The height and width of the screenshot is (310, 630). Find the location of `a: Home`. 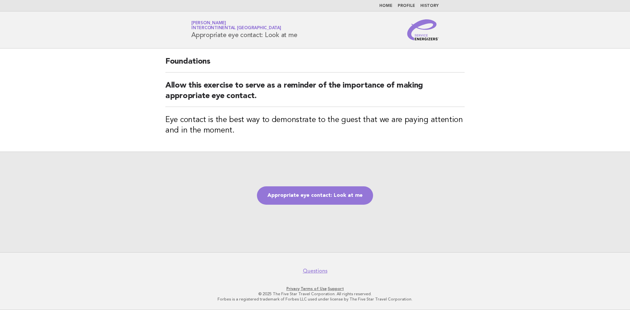

a: Home is located at coordinates (386, 6).